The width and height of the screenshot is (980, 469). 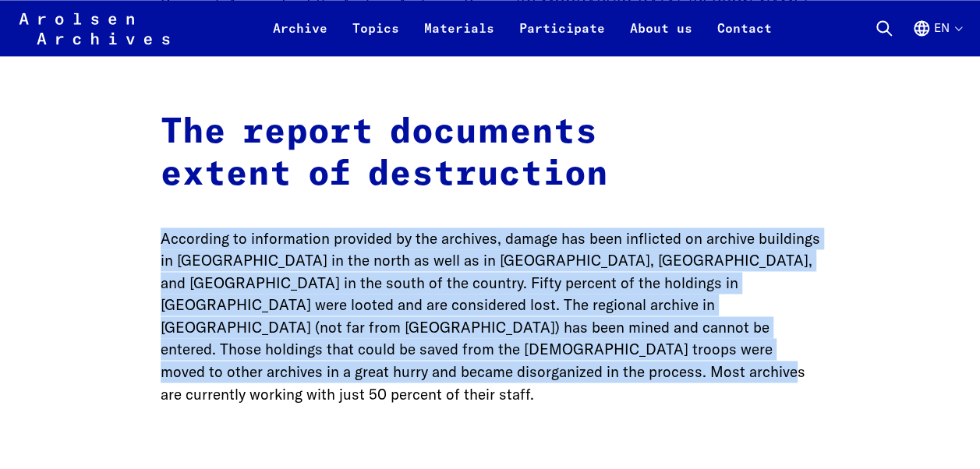 I want to click on a: Participate, so click(x=562, y=37).